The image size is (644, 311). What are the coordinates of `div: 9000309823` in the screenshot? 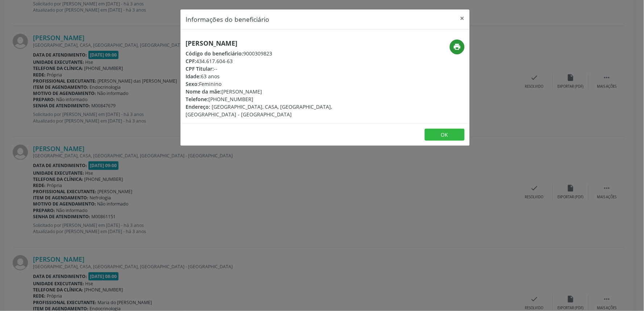 It's located at (277, 53).